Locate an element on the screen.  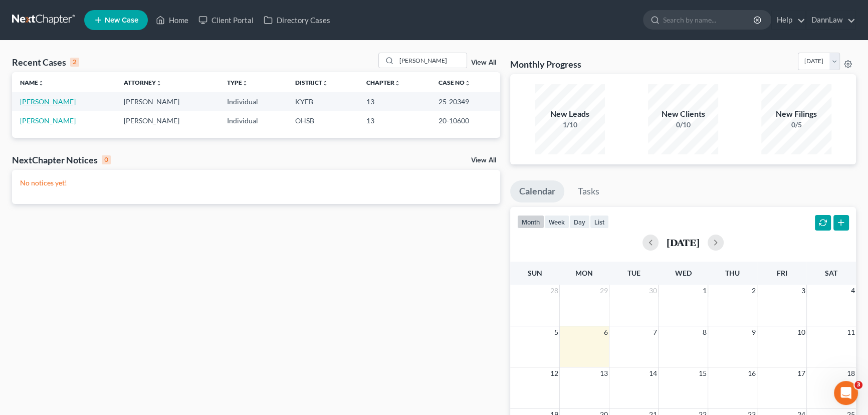
div: Recent Cases is located at coordinates (45, 62).